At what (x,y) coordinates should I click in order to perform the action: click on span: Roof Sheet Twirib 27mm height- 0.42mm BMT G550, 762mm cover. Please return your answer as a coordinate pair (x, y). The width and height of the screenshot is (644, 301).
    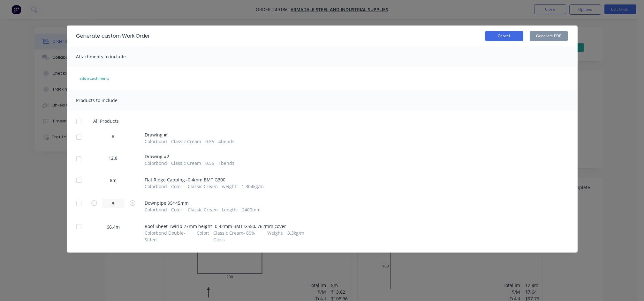
    Looking at the image, I should click on (225, 226).